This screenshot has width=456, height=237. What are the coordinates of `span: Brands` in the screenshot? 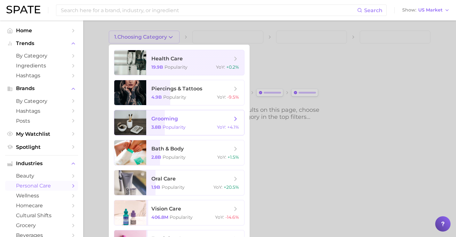 It's located at (42, 89).